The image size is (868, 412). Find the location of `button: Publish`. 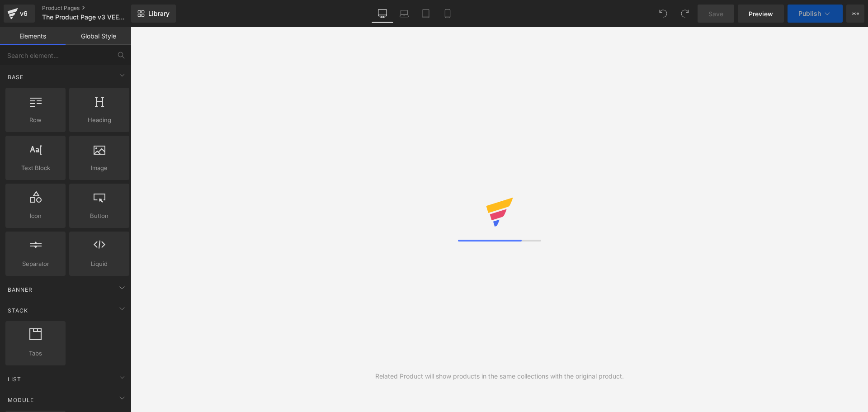

button: Publish is located at coordinates (815, 14).